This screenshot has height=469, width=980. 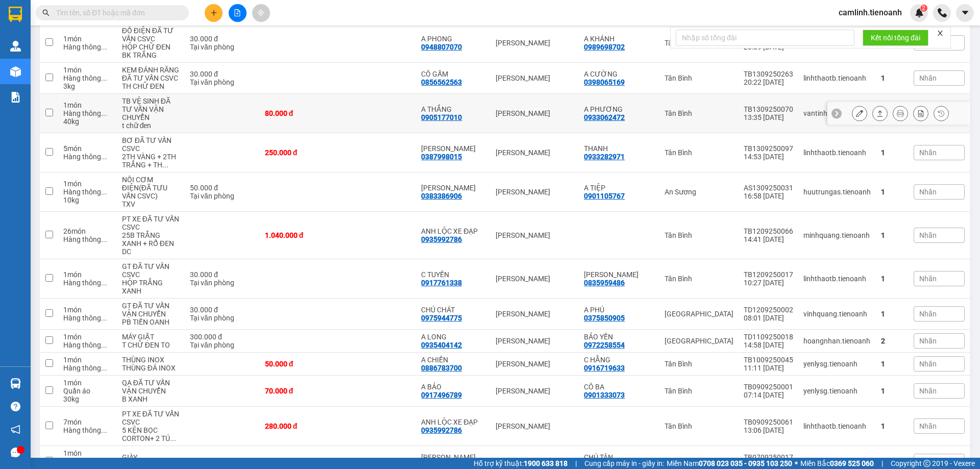 What do you see at coordinates (15, 452) in the screenshot?
I see `span: message` at bounding box center [15, 452].